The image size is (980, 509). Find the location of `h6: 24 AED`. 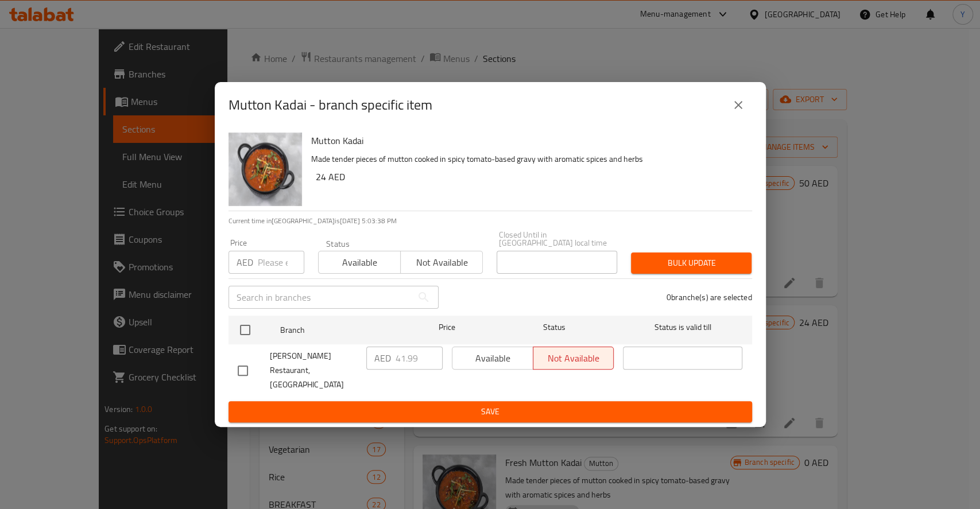

h6: 24 AED is located at coordinates (529, 177).